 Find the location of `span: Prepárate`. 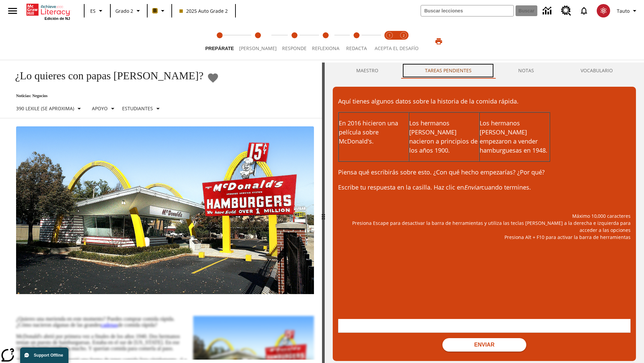

span: Prepárate is located at coordinates (219, 48).